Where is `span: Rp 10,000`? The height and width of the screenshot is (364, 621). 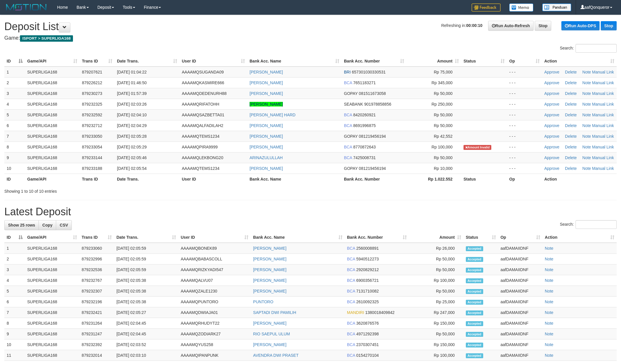
span: Rp 10,000 is located at coordinates (443, 168).